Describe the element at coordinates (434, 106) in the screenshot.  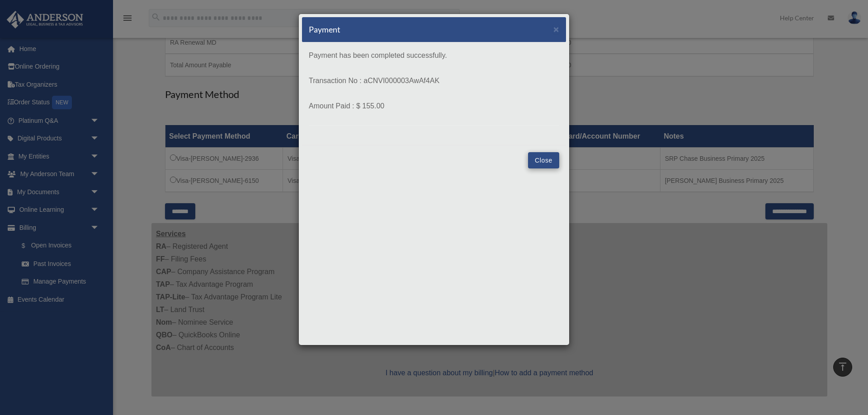
I see `p: Amount Paid : $ 155.00` at that location.